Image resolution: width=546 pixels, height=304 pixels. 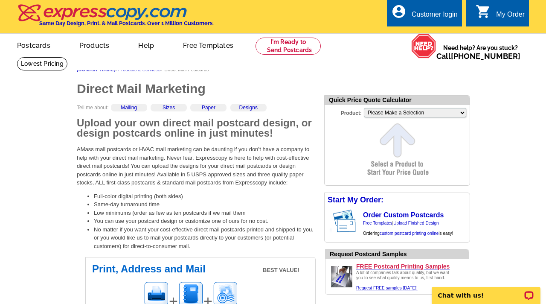 What do you see at coordinates (408, 228) in the screenshot?
I see `span: | Ordering is easy!` at bounding box center [408, 228].